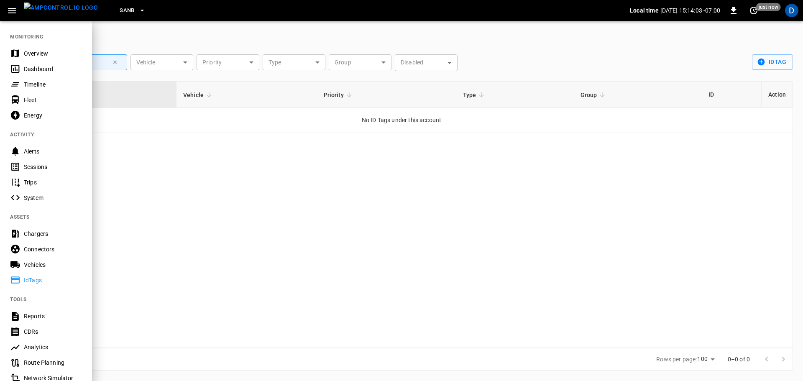 The width and height of the screenshot is (803, 381). I want to click on div: System, so click(53, 198).